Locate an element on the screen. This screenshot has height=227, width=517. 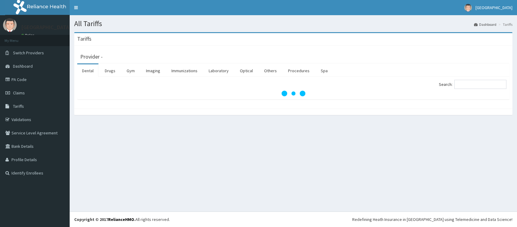
label: Search: is located at coordinates (473, 84).